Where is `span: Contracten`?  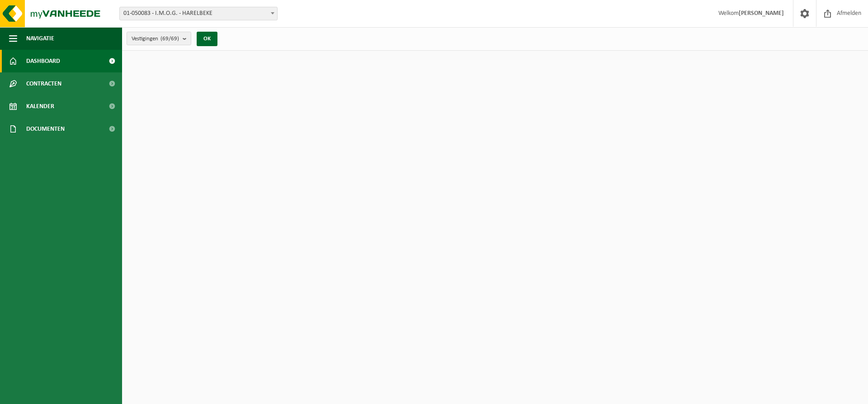
span: Contracten is located at coordinates (44, 84).